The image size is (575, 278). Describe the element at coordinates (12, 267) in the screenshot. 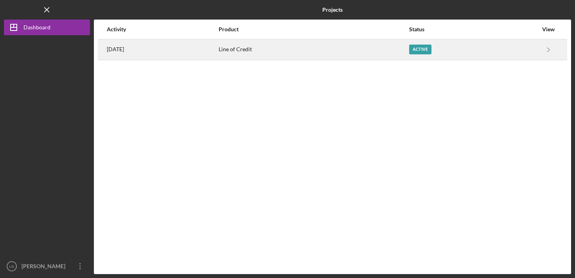

I see `text: LD` at that location.